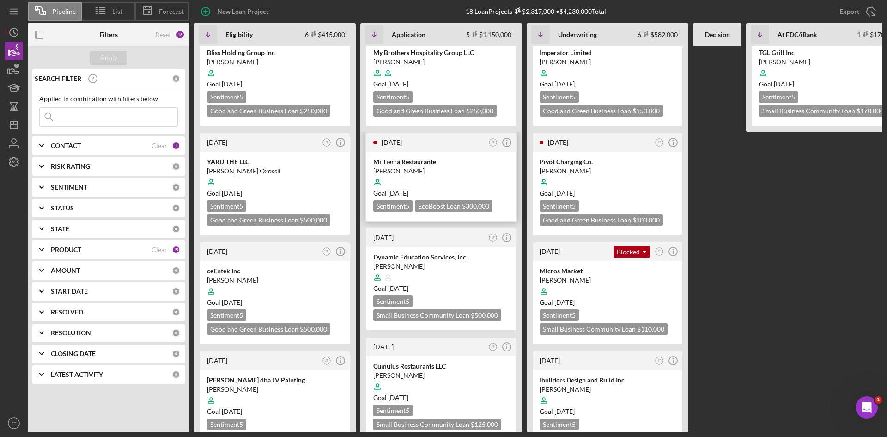 The width and height of the screenshot is (887, 437). What do you see at coordinates (239, 35) in the screenshot?
I see `b: Eligibility` at bounding box center [239, 35].